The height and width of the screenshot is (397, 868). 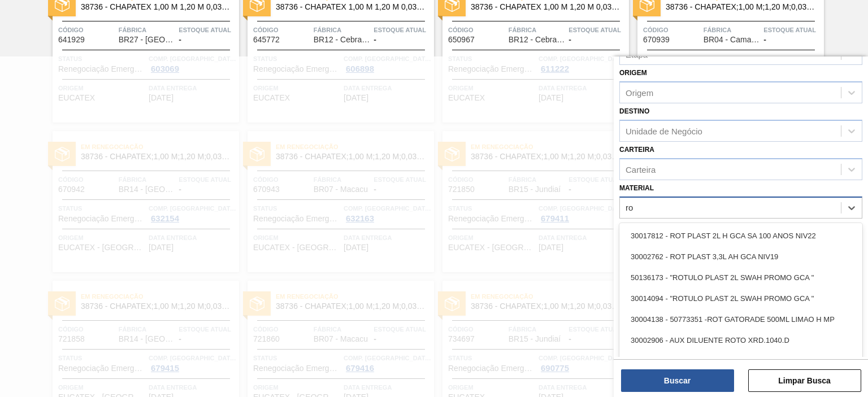 What do you see at coordinates (741, 236) in the screenshot?
I see `div: 30017812 - ROT PLAST 2L H GCA SA 100 ANOS NIV22` at bounding box center [741, 236].